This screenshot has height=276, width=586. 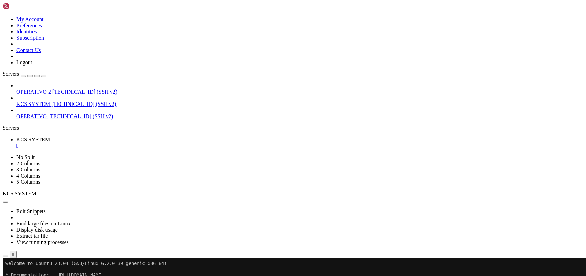 What do you see at coordinates (37, 229) in the screenshot?
I see `a: Display disk usage` at bounding box center [37, 229].